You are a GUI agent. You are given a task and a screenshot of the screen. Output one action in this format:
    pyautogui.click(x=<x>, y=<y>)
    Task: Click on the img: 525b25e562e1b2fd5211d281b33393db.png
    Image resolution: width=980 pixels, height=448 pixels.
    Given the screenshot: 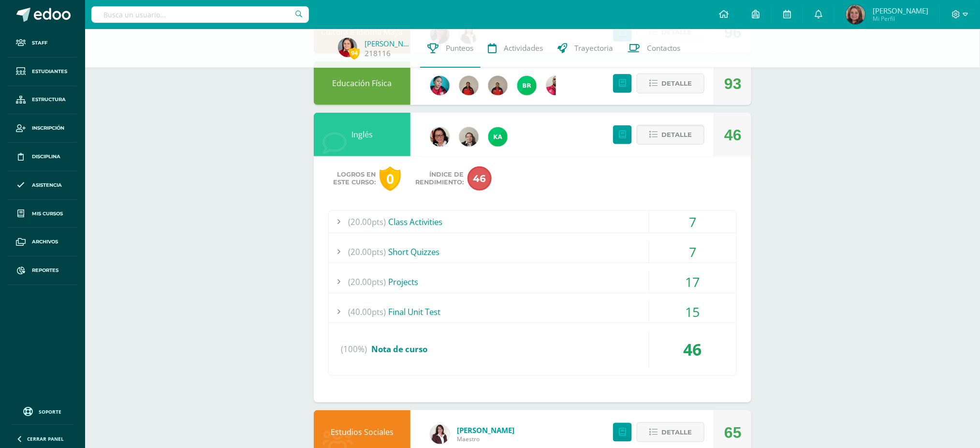 What is the action you would take?
    pyautogui.click(x=469, y=137)
    